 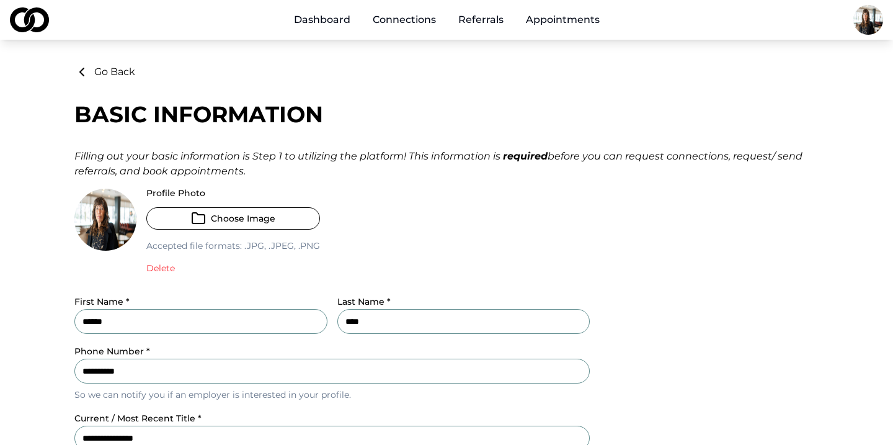 I want to click on a: Connections, so click(x=404, y=20).